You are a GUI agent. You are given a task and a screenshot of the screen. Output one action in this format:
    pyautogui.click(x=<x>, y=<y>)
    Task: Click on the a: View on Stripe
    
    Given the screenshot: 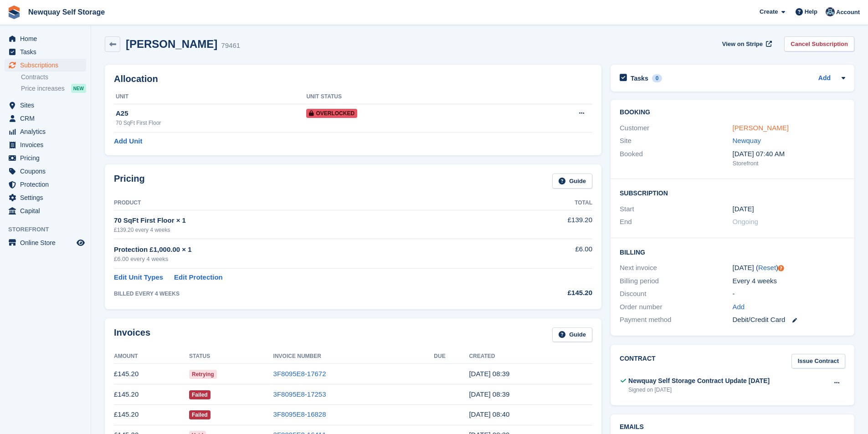 What is the action you would take?
    pyautogui.click(x=746, y=43)
    